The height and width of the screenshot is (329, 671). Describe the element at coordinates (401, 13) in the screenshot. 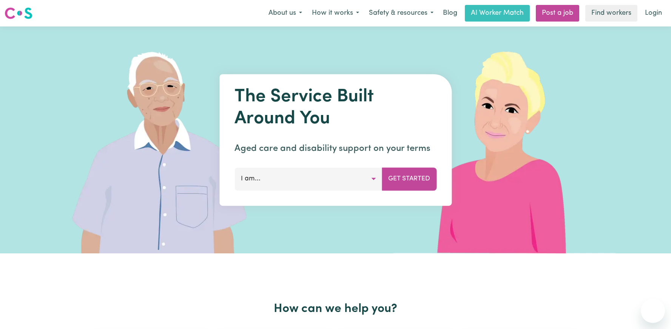

I see `button: Safety & resources` at that location.